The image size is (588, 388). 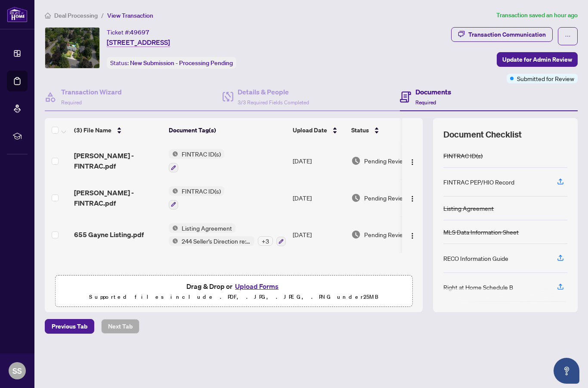 What do you see at coordinates (476, 258) in the screenshot?
I see `div: RECO Information Guide` at bounding box center [476, 258].